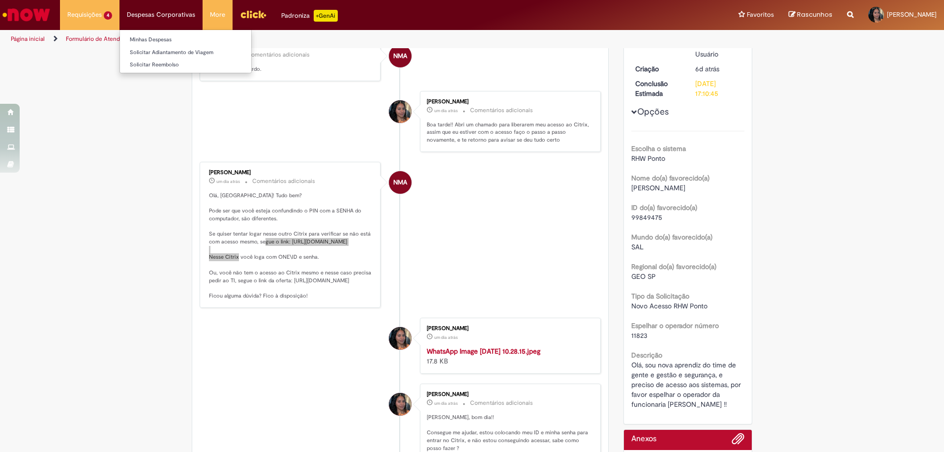 The height and width of the screenshot is (452, 944). I want to click on span: 4, so click(108, 15).